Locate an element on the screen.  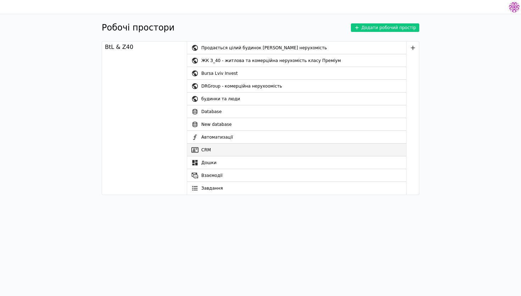
a: Database is located at coordinates (296, 112).